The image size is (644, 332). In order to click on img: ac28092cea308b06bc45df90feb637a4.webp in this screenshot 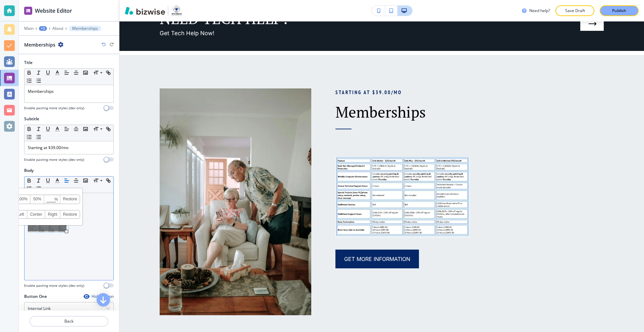, I will do `click(236, 202)`.